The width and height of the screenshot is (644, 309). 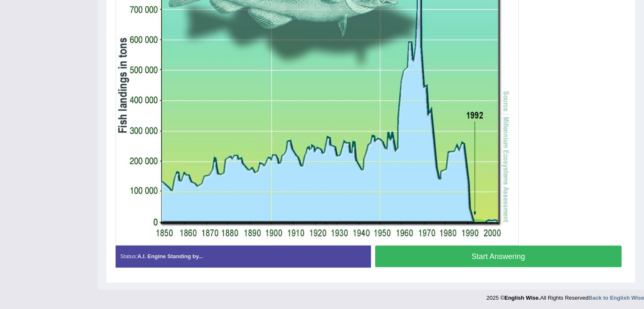 What do you see at coordinates (243, 256) in the screenshot?
I see `div: Status:` at bounding box center [243, 256].